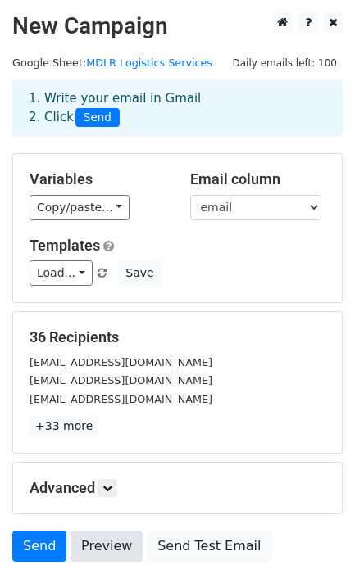 Image resolution: width=355 pixels, height=574 pixels. I want to click on h5: Variables, so click(97, 179).